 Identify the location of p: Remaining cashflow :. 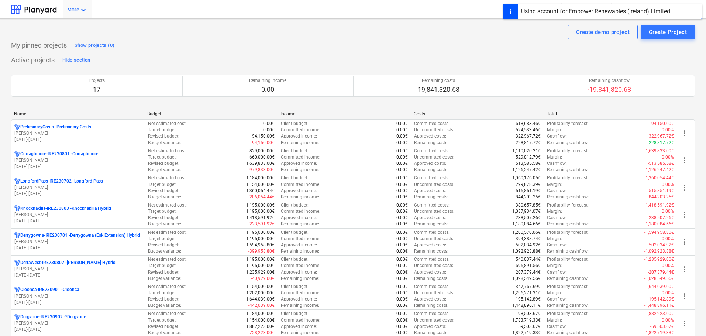
(568, 170).